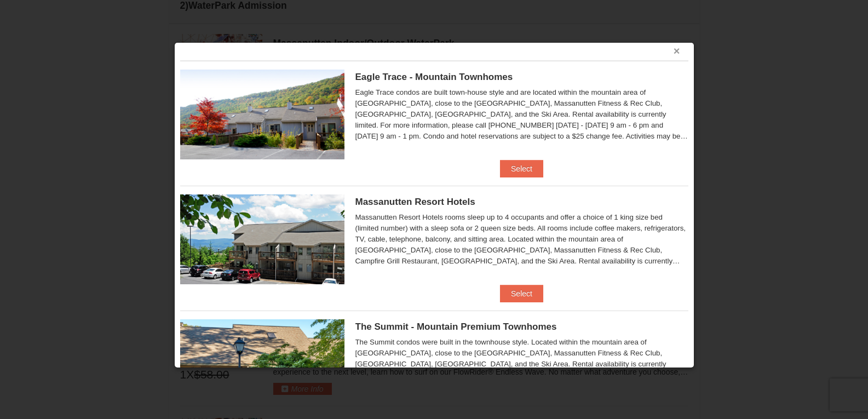 Image resolution: width=868 pixels, height=419 pixels. I want to click on img: 19219034-1-0eee7e00.jpg, so click(262, 364).